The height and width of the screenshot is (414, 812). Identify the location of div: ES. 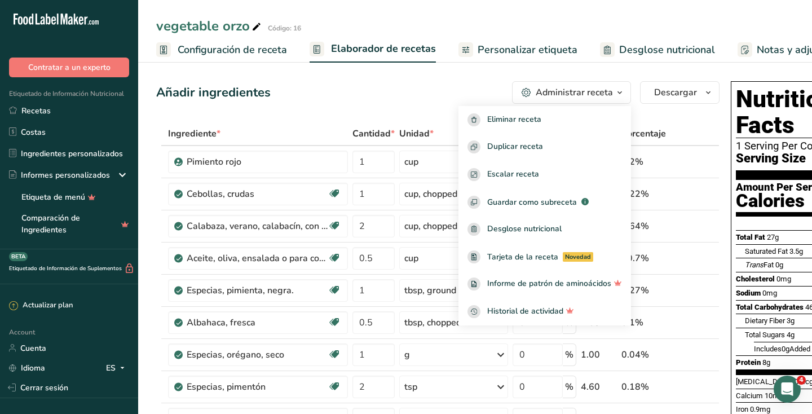
(117, 368).